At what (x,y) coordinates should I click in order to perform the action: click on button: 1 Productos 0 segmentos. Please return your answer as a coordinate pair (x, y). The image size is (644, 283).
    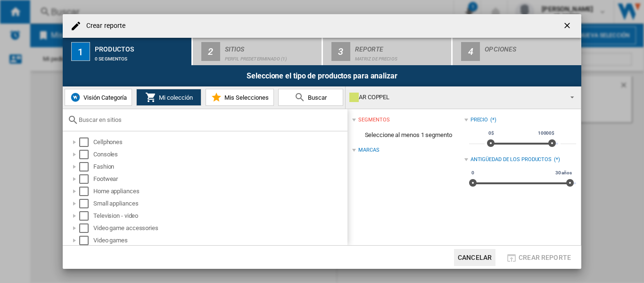
    Looking at the image, I should click on (127, 51).